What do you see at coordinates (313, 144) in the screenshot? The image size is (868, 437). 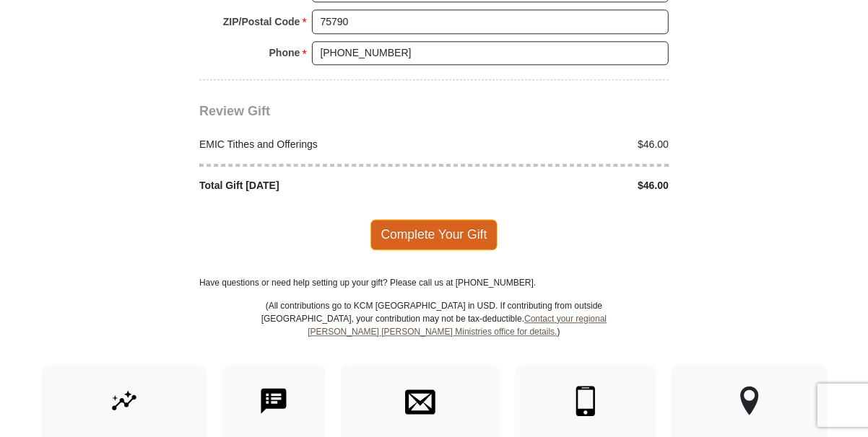 I see `div: EMIC Tithes and Offerings` at bounding box center [313, 144].